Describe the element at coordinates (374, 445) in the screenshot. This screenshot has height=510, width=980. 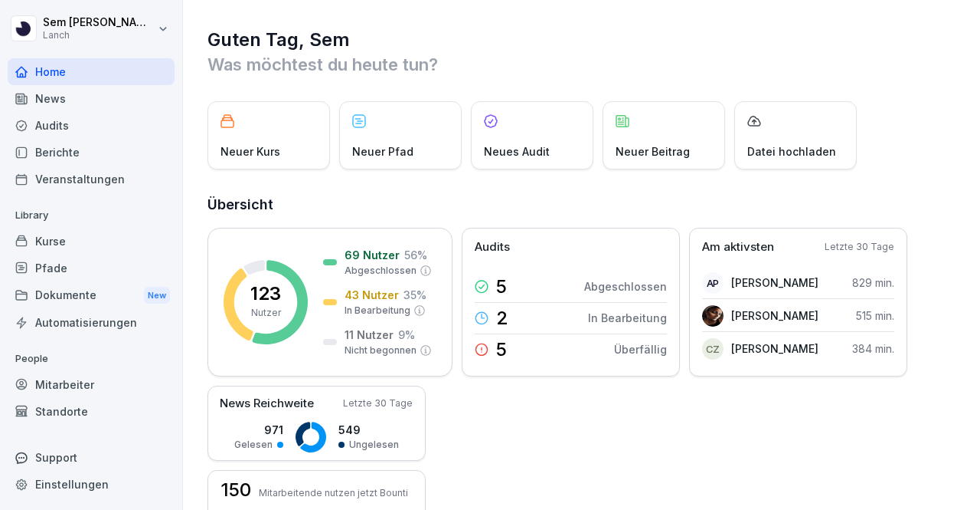
I see `p: Ungelesen` at that location.